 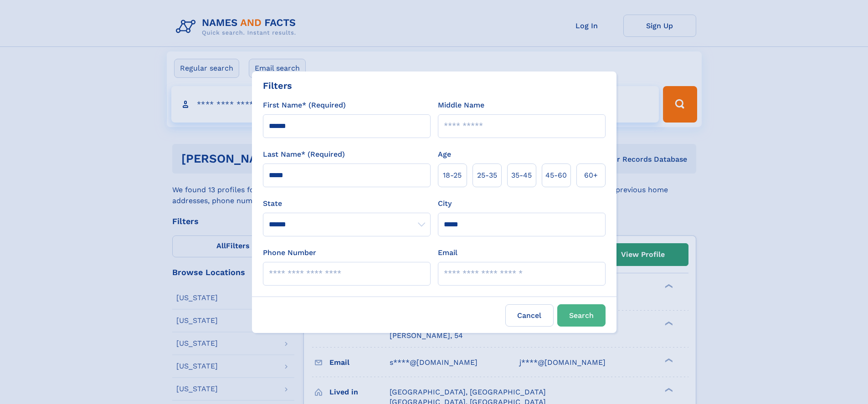 What do you see at coordinates (290, 252) in the screenshot?
I see `label: Phone Number` at bounding box center [290, 252].